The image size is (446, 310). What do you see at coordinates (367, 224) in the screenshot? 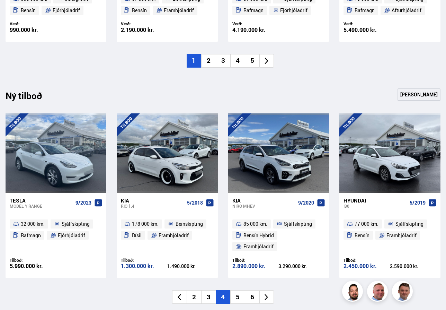
I see `span: 77 000 km.` at bounding box center [367, 224].